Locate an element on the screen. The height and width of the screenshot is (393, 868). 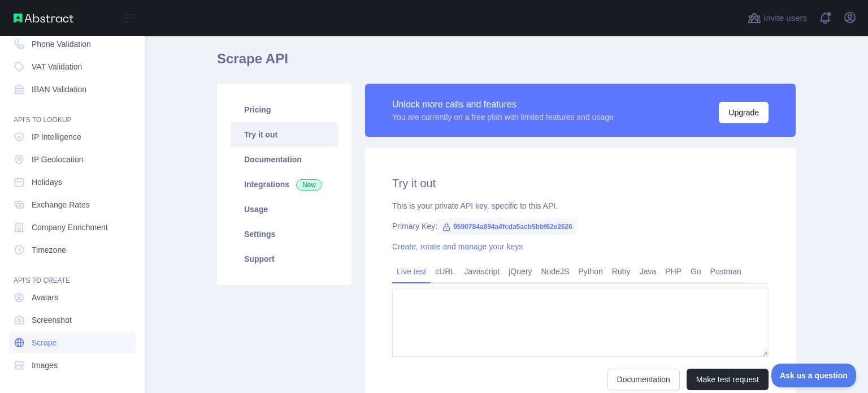
span: IBAN Validation is located at coordinates (59, 89).